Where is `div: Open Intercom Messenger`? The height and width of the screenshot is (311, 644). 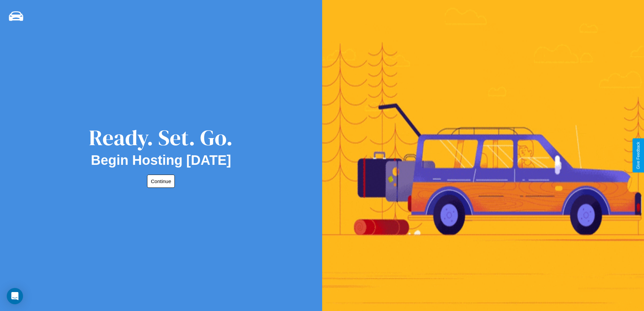 div: Open Intercom Messenger is located at coordinates (15, 296).